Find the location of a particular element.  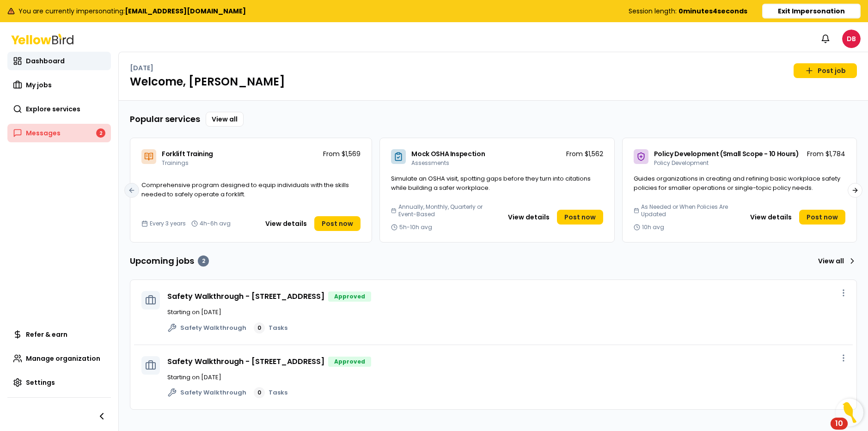

a: Refer & earn is located at coordinates (59, 335).